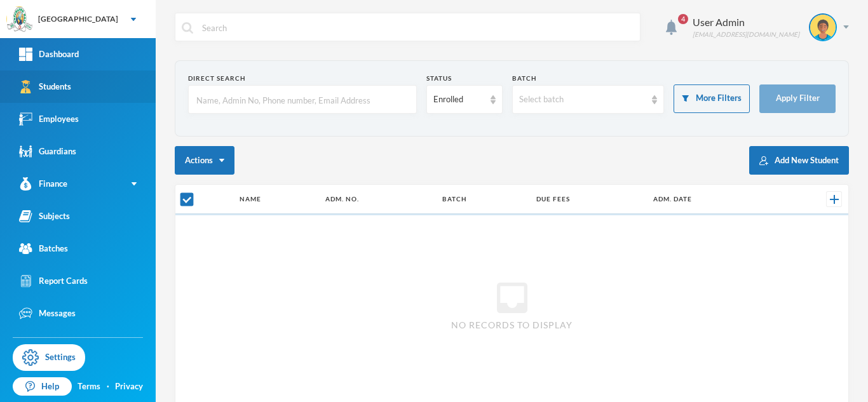 This screenshot has width=868, height=402. Describe the element at coordinates (188, 28) in the screenshot. I see `img: search` at that location.